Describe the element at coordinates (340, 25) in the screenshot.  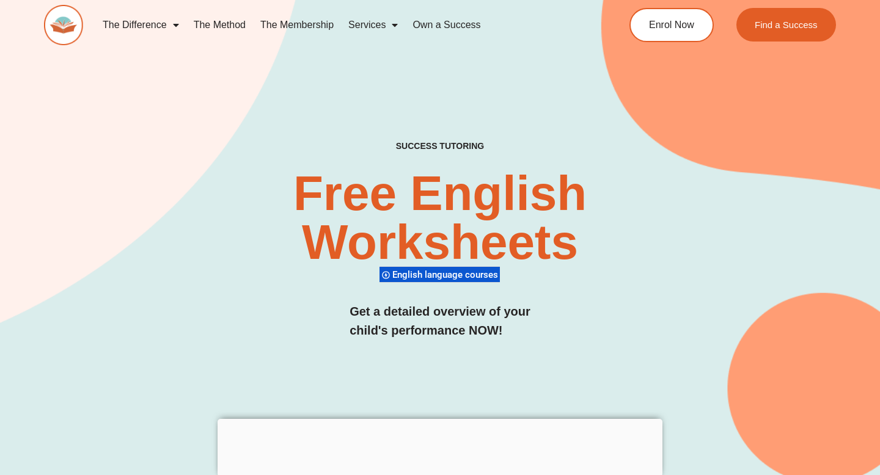
I see `nav: Menu` at that location.